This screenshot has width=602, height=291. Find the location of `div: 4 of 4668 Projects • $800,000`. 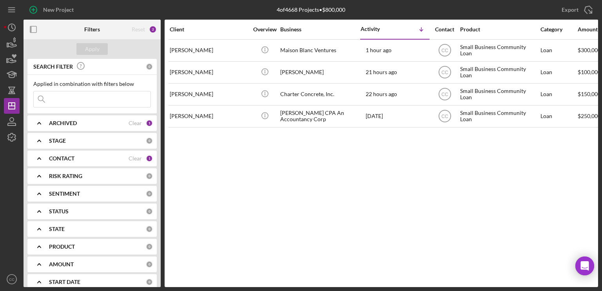

div: 4 of 4668 Projects • $800,000 is located at coordinates (311, 10).